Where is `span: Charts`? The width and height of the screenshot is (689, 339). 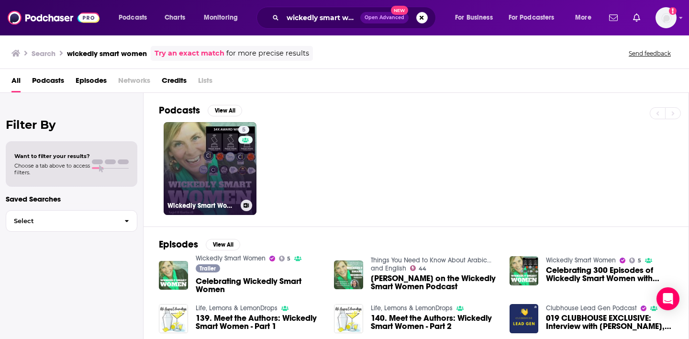 span: Charts is located at coordinates (175, 18).